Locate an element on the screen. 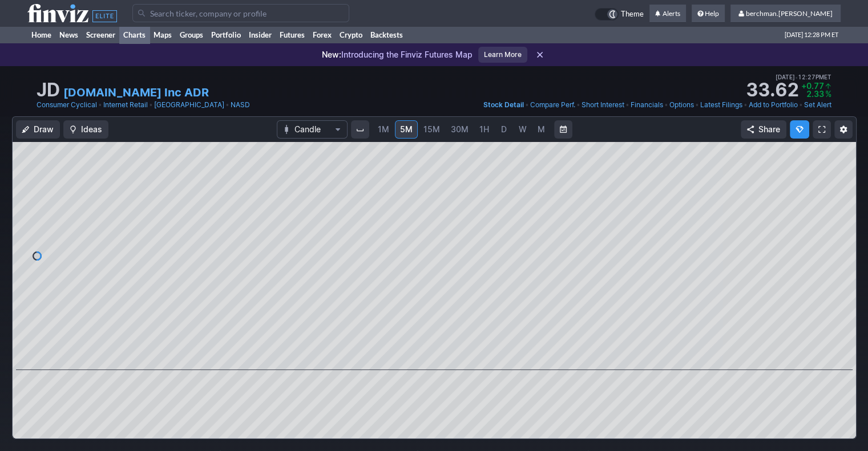 The image size is (868, 451). span: Compare Perf. is located at coordinates (553, 104).